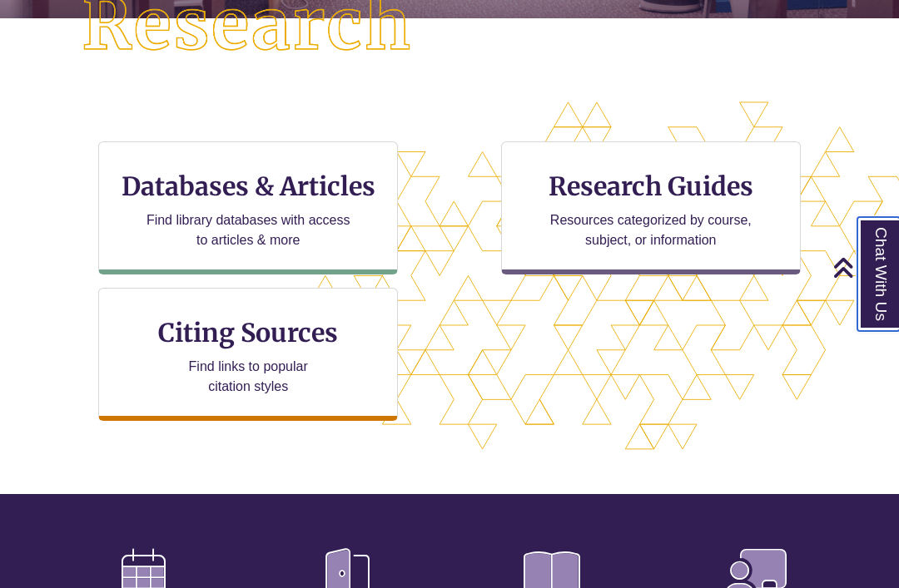 The width and height of the screenshot is (899, 588). I want to click on p: Resources categorized by course, subject, or information, so click(650, 230).